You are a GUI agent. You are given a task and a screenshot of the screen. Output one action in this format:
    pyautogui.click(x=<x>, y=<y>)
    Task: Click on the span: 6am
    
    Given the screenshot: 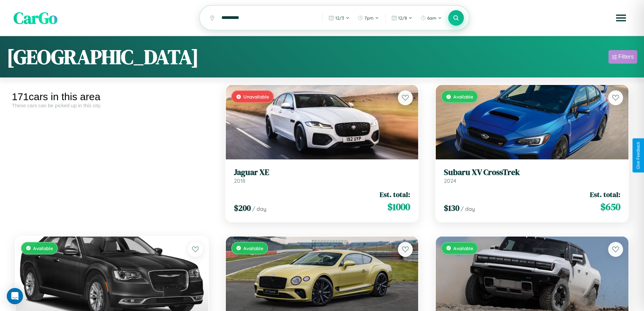 What is the action you would take?
    pyautogui.click(x=432, y=18)
    